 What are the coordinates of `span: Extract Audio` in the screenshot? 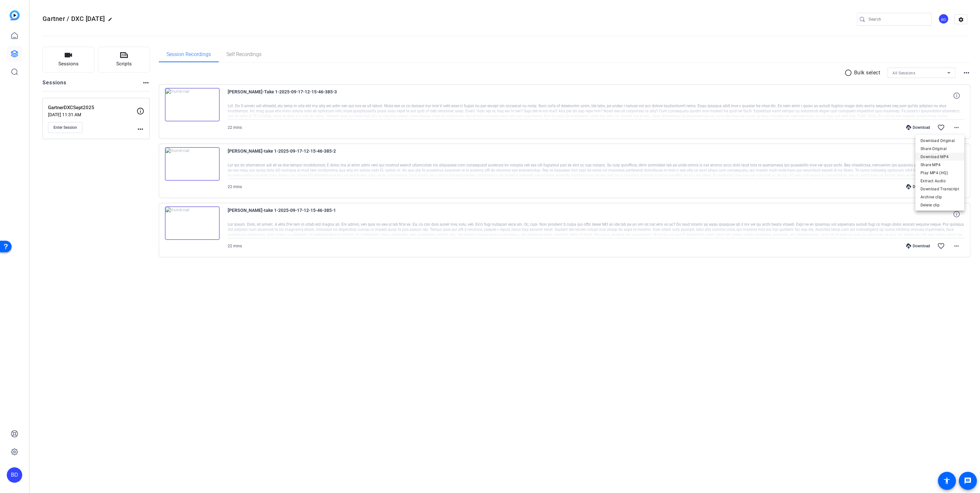 It's located at (939, 181).